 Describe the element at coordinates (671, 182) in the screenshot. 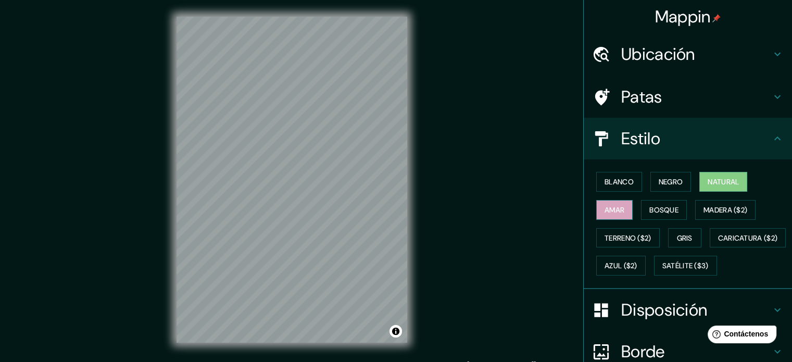

I see `button: Negro` at that location.